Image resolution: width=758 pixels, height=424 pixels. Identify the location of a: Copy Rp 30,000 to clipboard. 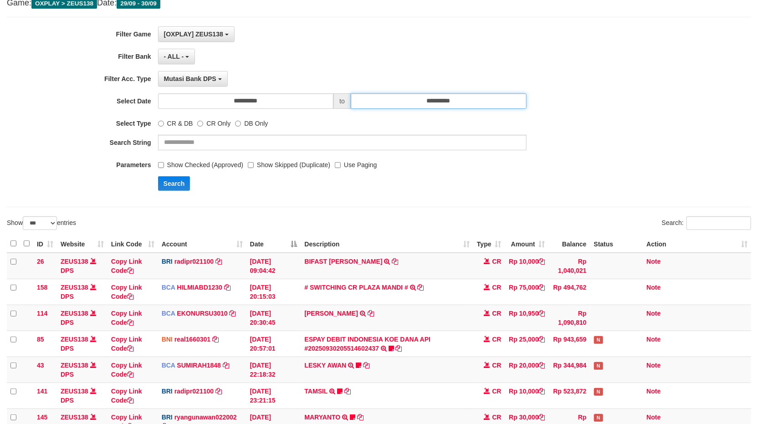
(542, 418).